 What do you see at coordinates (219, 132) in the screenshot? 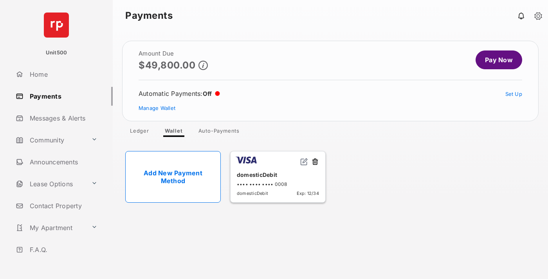
I see `a: Auto-Payments` at bounding box center [219, 132].